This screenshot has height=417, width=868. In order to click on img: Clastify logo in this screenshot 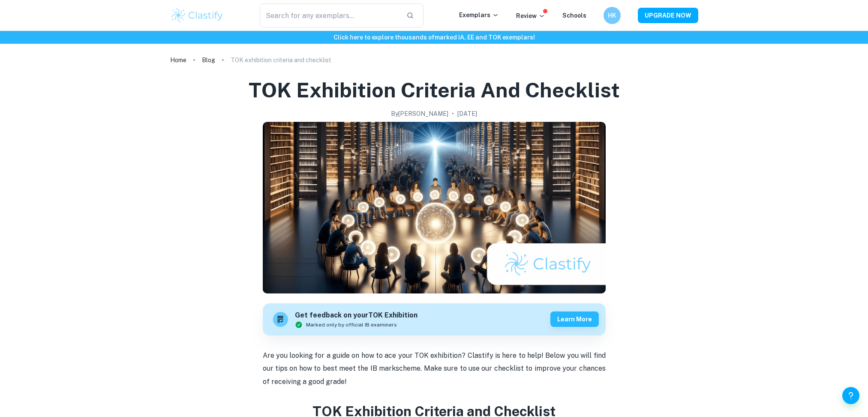, I will do `click(197, 15)`.